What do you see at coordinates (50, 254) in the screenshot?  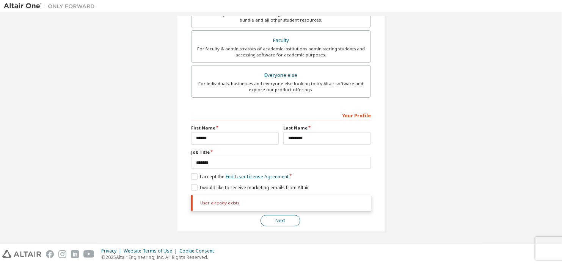 I see `img: facebook.svg` at bounding box center [50, 254].